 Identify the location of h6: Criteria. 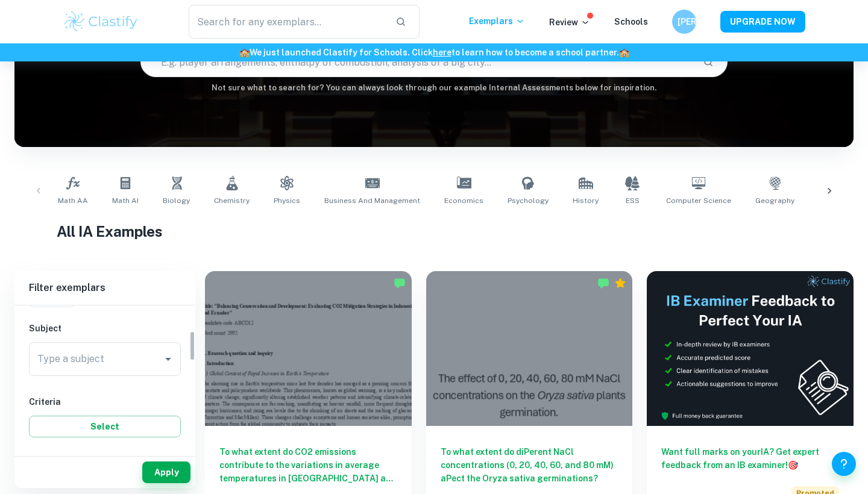
(105, 402).